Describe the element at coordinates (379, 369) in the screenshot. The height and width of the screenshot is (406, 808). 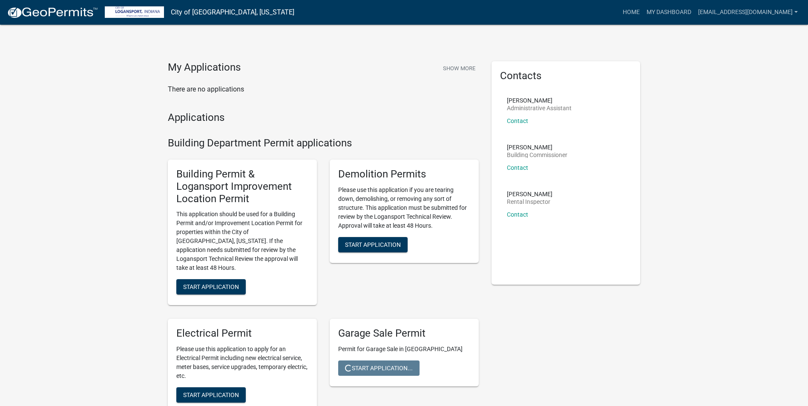
I see `span: Start Application...` at that location.